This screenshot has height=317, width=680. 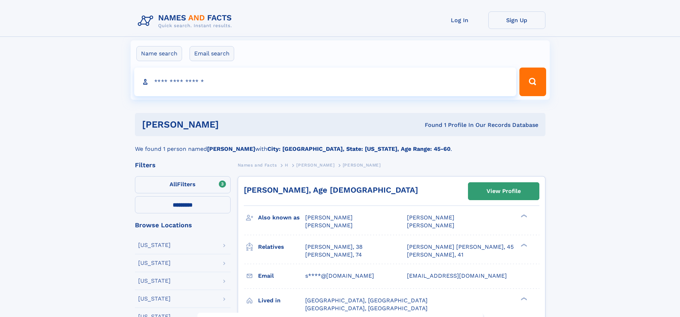 I want to click on div: We found 1 person named with ., so click(x=340, y=145).